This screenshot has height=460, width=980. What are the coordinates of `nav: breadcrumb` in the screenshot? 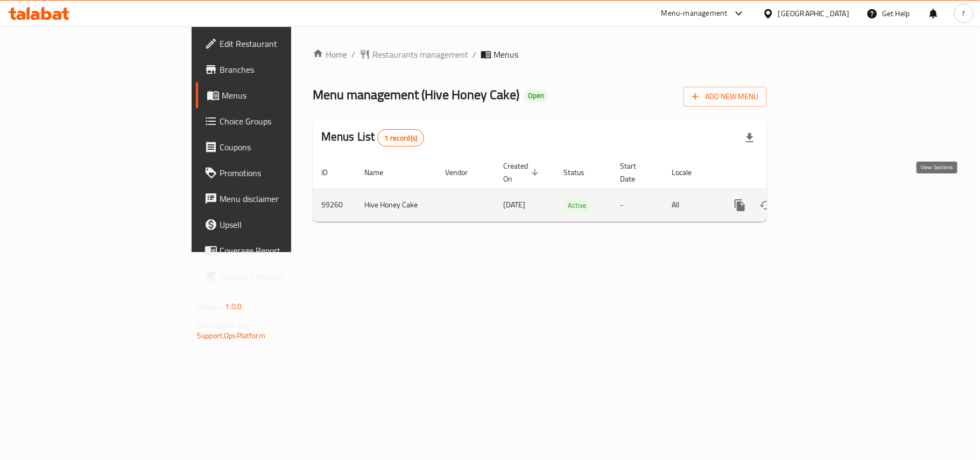 It's located at (540, 55).